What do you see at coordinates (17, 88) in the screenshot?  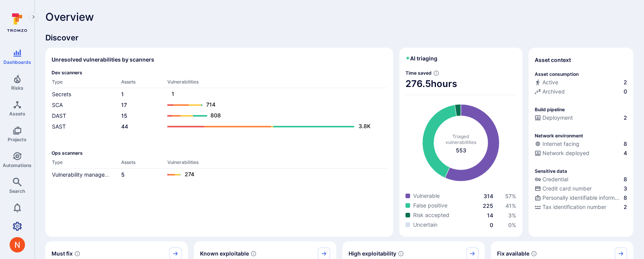 I see `span: Risks` at bounding box center [17, 88].